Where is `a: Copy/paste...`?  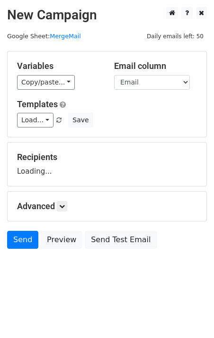
a: Copy/paste... is located at coordinates (46, 82).